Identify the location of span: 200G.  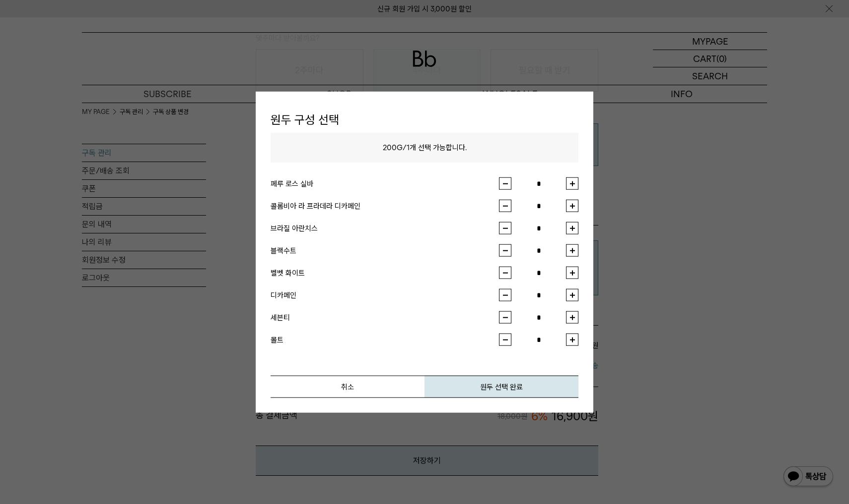
(393, 148).